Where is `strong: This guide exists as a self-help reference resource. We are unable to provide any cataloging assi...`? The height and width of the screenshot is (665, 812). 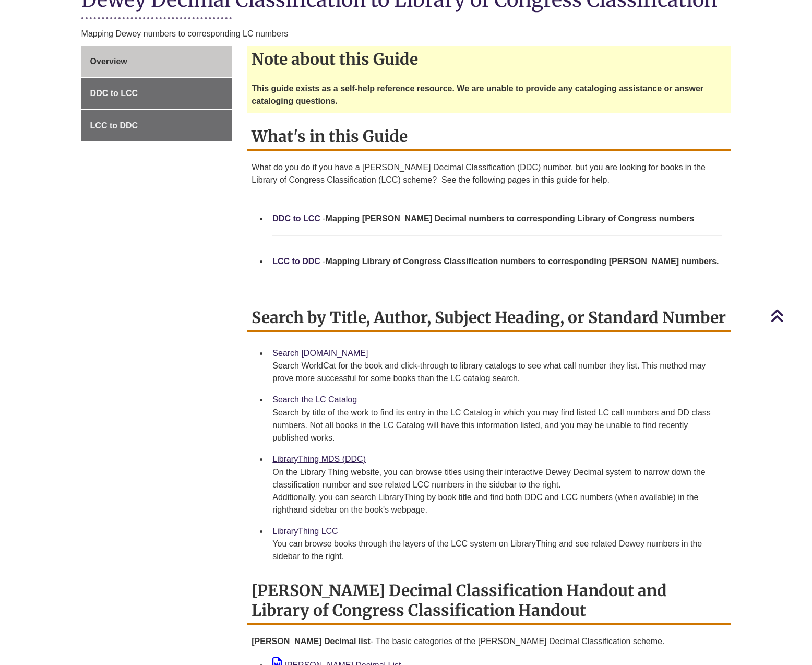
strong: This guide exists as a self-help reference resource. We are unable to provide any cataloging assi... is located at coordinates (478, 95).